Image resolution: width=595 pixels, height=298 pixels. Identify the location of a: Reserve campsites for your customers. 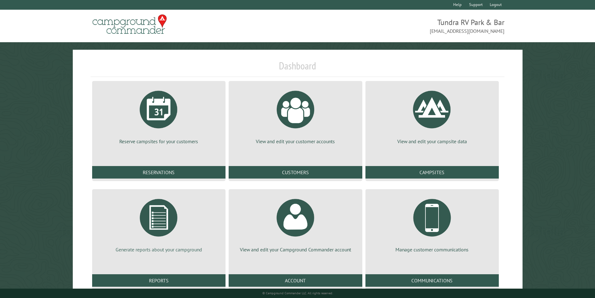
(159, 115).